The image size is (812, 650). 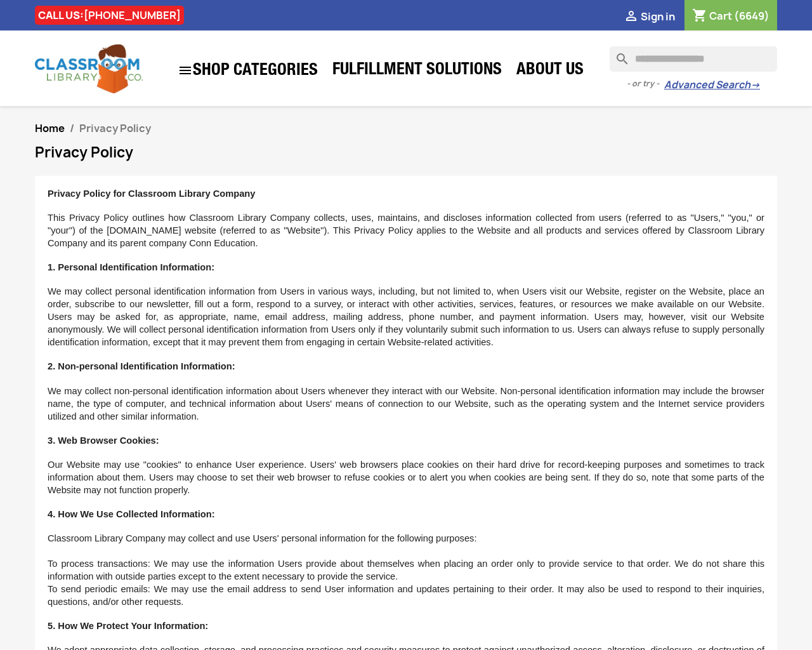 I want to click on span: (6649), so click(x=752, y=16).